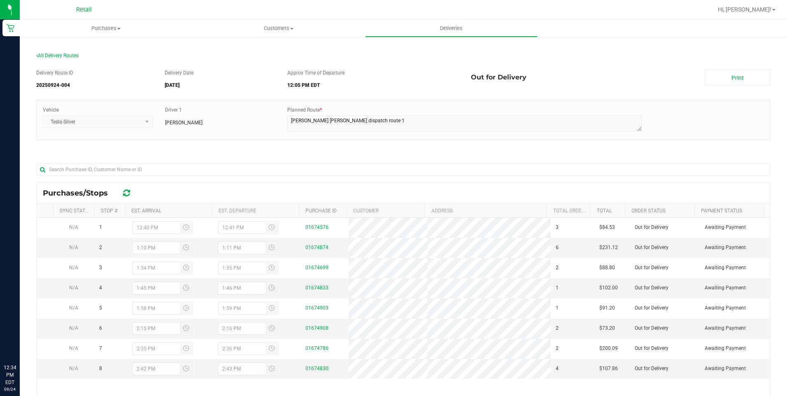 Image resolution: width=787 pixels, height=396 pixels. What do you see at coordinates (10, 389) in the screenshot?
I see `p: 09/24` at bounding box center [10, 389].